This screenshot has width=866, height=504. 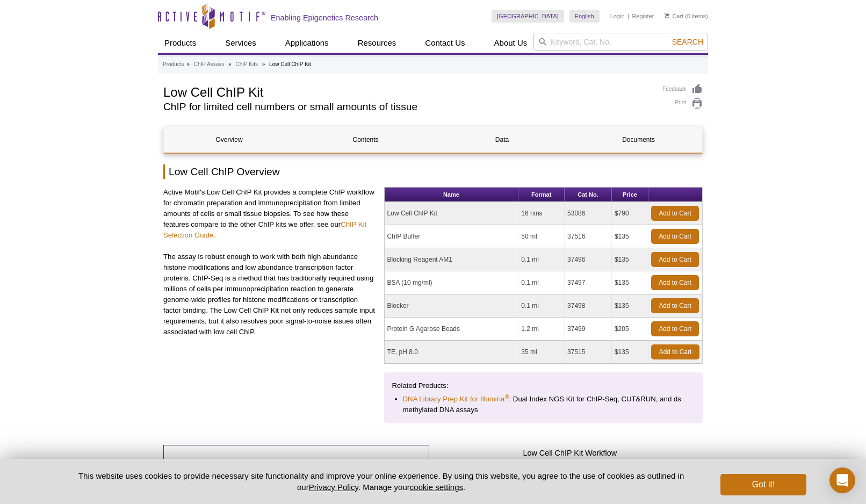 I want to click on a: Privacy Policy, so click(x=334, y=487).